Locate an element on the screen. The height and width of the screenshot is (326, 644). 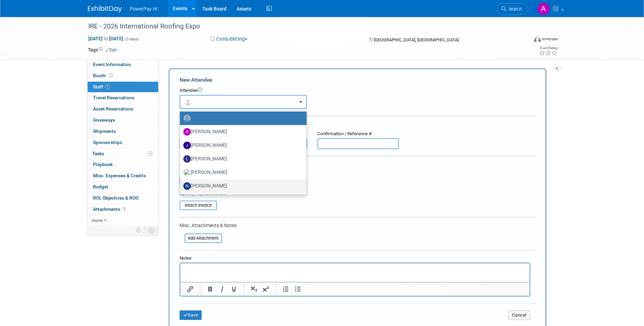
a: Sponsorships is located at coordinates (123, 143).